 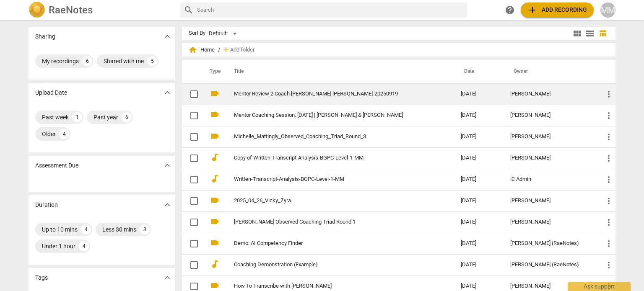 What do you see at coordinates (37, 10) in the screenshot?
I see `img: Logo` at bounding box center [37, 10].